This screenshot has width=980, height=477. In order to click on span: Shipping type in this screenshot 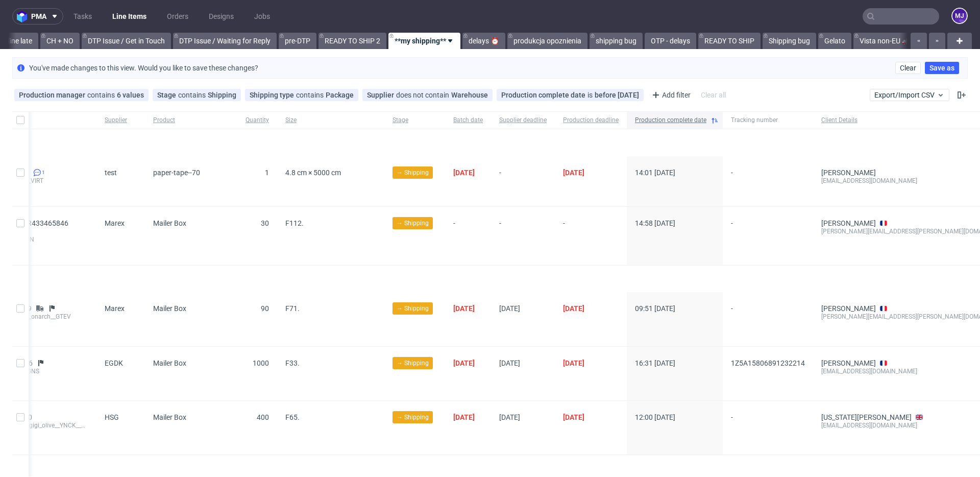, I will do `click(272, 95)`.